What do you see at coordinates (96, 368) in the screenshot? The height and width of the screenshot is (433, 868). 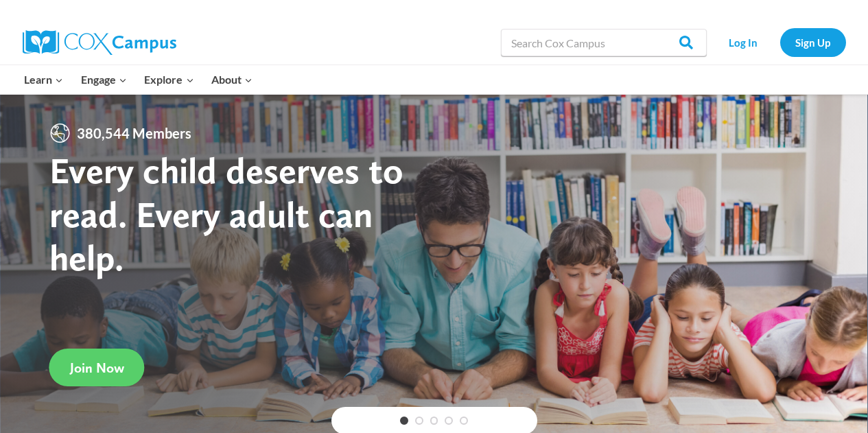 I see `span: Join Now` at bounding box center [96, 368].